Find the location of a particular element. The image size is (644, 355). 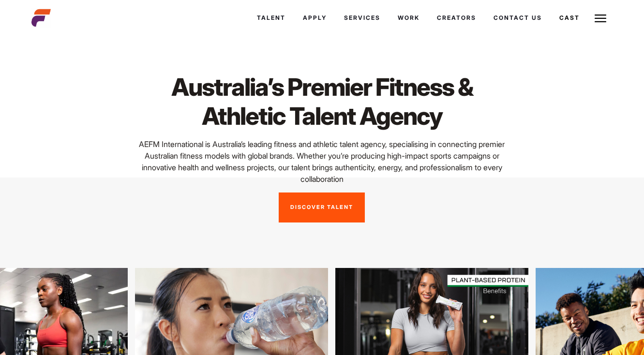

a: Discover Talent is located at coordinates (322, 208).